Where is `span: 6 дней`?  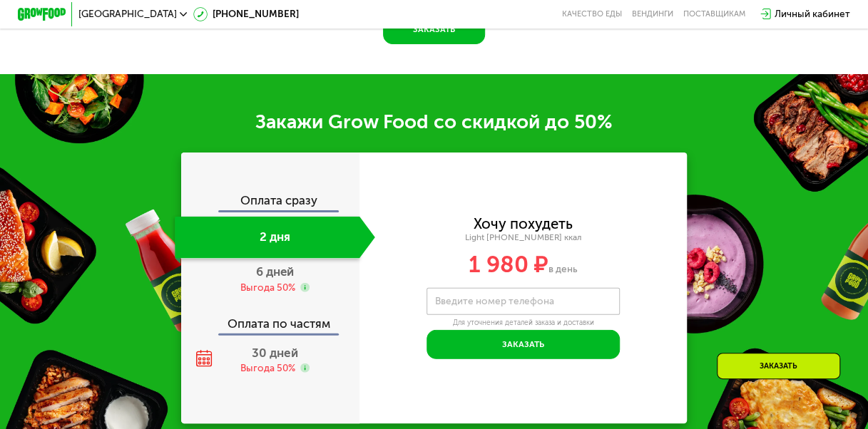
span: 6 дней is located at coordinates (275, 272).